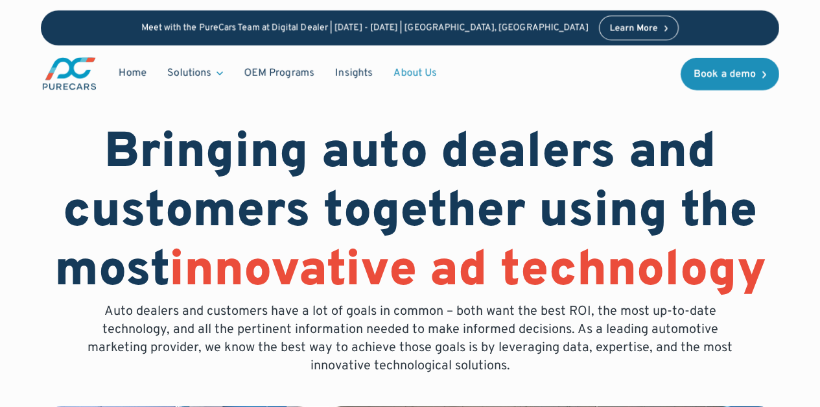 This screenshot has height=407, width=820. What do you see at coordinates (730, 74) in the screenshot?
I see `a: Book a demo` at bounding box center [730, 74].